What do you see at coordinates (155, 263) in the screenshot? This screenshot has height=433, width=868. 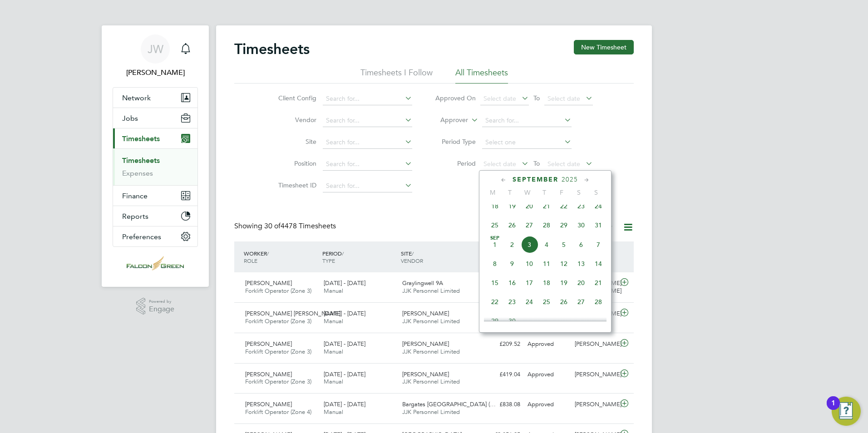 I see `img: falcongreen-logo-retina.png` at bounding box center [155, 263].